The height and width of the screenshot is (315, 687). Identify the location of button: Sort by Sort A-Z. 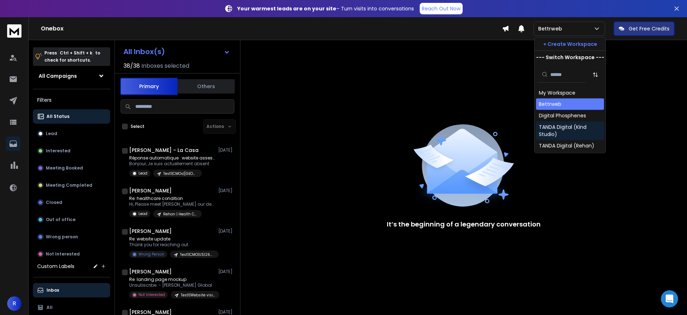
(595, 74).